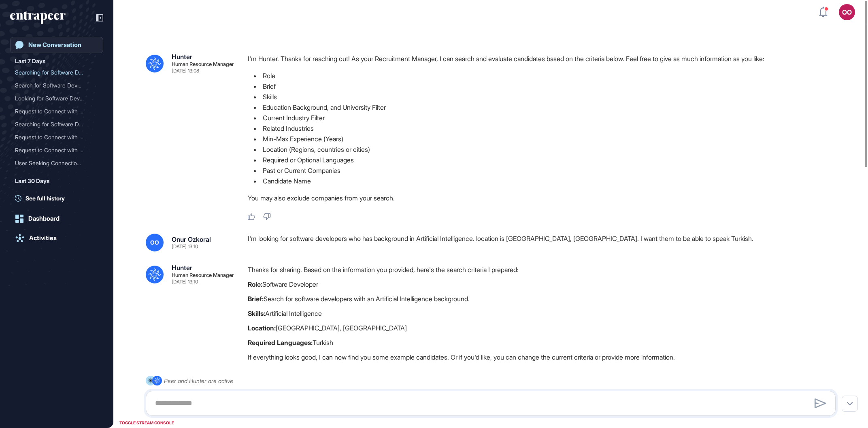 This screenshot has height=428, width=868. What do you see at coordinates (57, 98) in the screenshot?
I see `div: Looking for Software Developers with Banking or Finance Experience in Turkiye (Max 5 Years)` at bounding box center [57, 98].